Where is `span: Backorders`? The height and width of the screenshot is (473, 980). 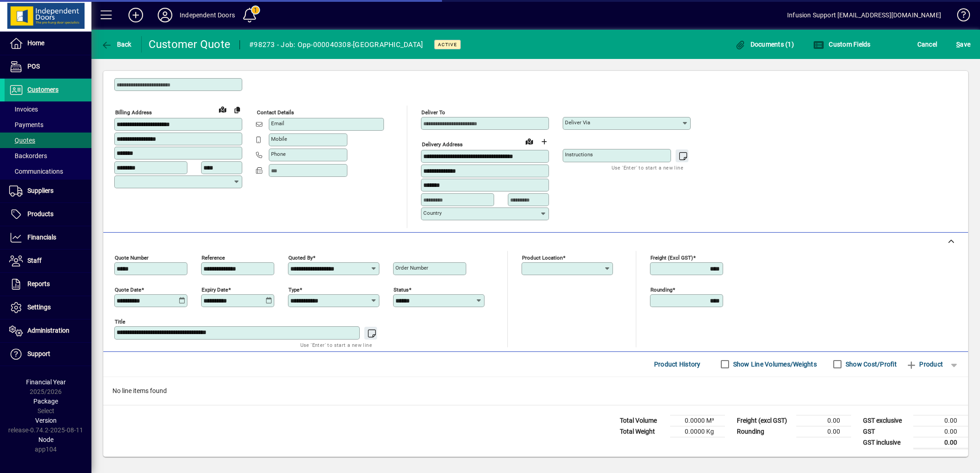 span: Backorders is located at coordinates (28, 156).